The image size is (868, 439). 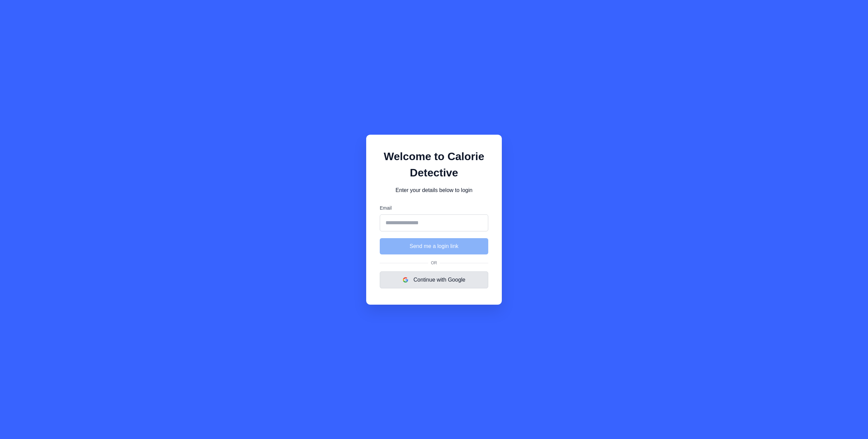 What do you see at coordinates (434, 164) in the screenshot?
I see `h1: Welcome to Calorie Detective` at bounding box center [434, 164].